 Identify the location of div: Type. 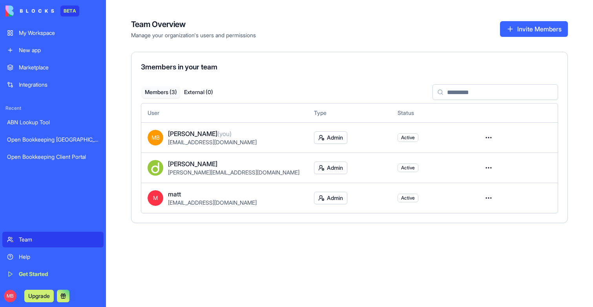
(349, 113).